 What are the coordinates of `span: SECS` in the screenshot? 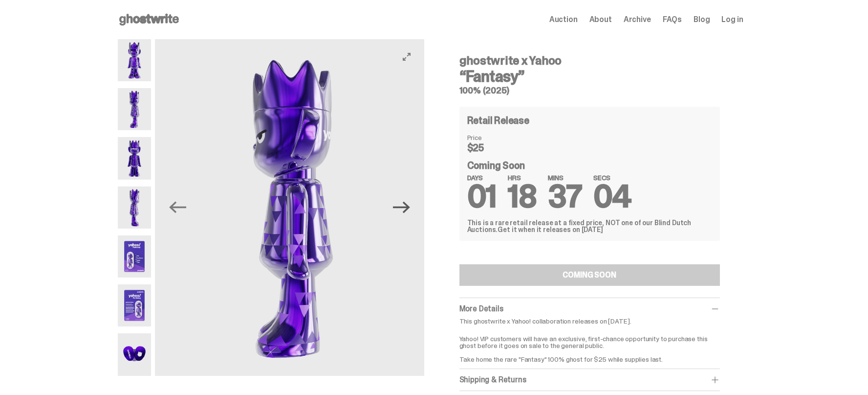 It's located at (612, 178).